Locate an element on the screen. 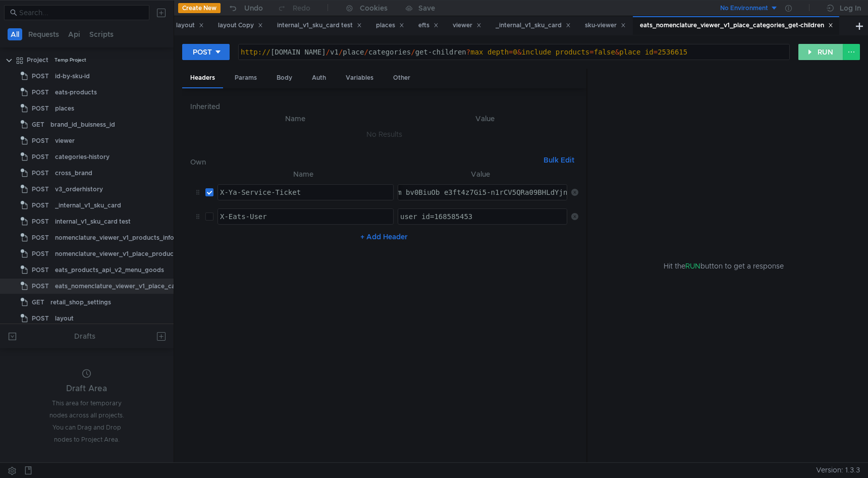 The width and height of the screenshot is (868, 478). div: id-by-sku-id is located at coordinates (72, 76).